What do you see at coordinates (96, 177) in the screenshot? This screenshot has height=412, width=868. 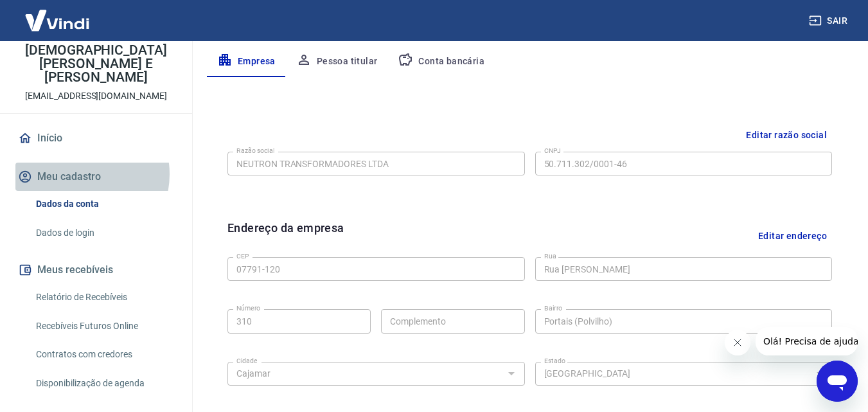 I see `button: Meu cadastro` at bounding box center [96, 177].